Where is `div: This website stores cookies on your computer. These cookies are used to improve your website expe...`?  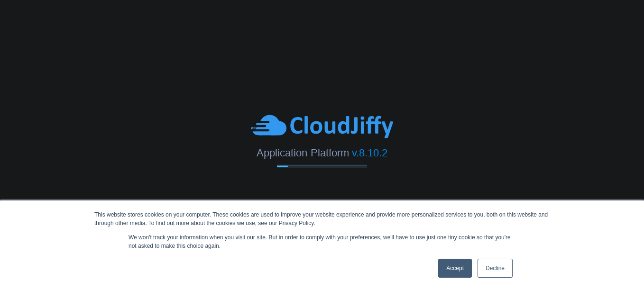
div: This website stores cookies on your computer. These cookies are used to improve your website expe... is located at coordinates (322, 219).